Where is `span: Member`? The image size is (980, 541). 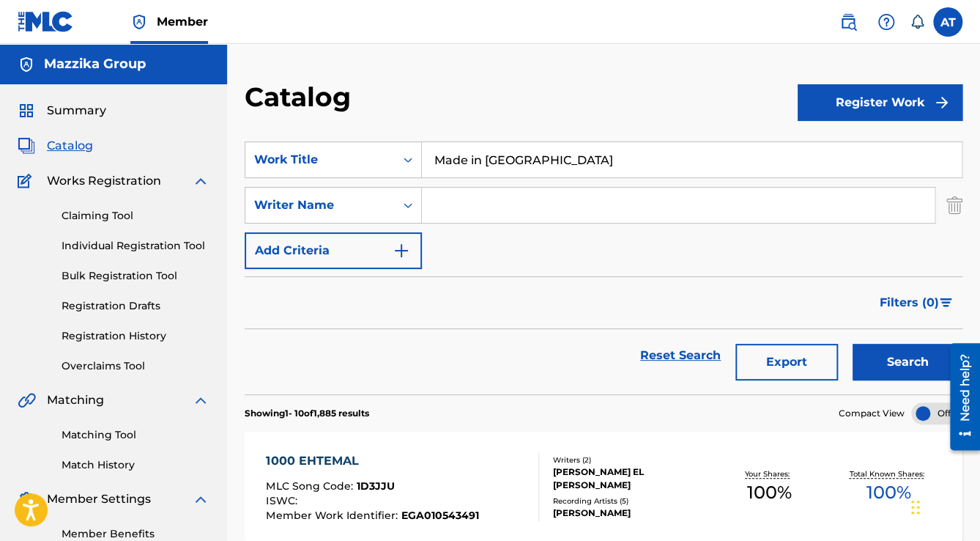 span: Member is located at coordinates (182, 21).